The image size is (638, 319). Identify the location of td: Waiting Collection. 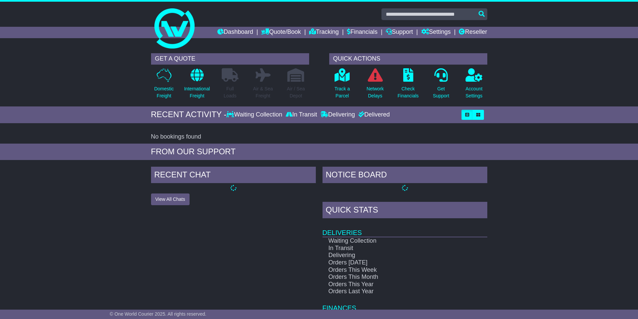
(393, 241).